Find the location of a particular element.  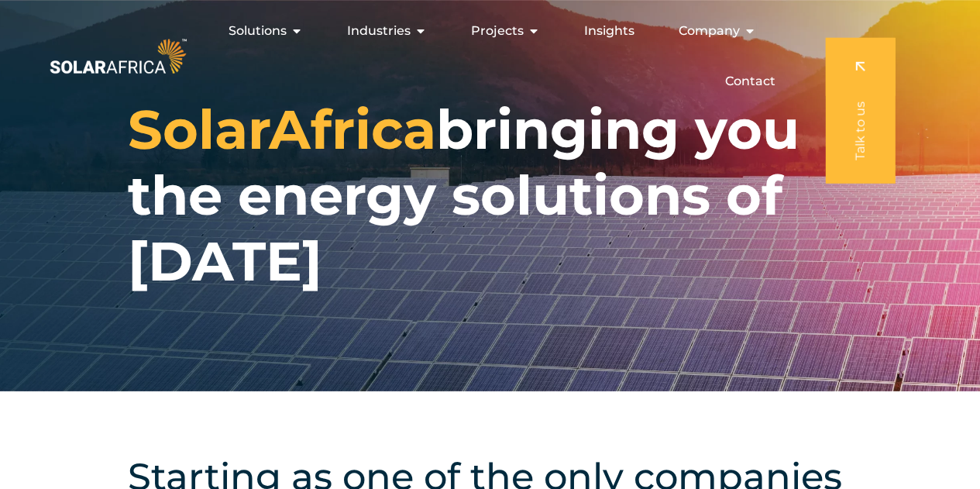

span: Solutions is located at coordinates (257, 31).